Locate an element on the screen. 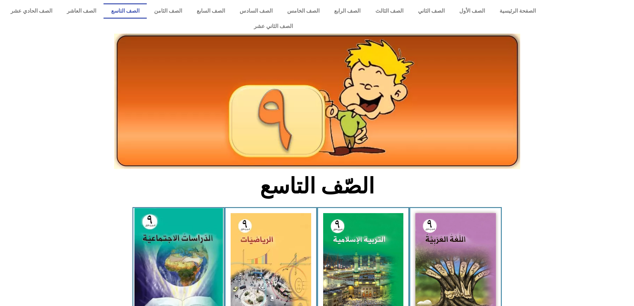  a: الصف الثاني عشر is located at coordinates (273, 26).